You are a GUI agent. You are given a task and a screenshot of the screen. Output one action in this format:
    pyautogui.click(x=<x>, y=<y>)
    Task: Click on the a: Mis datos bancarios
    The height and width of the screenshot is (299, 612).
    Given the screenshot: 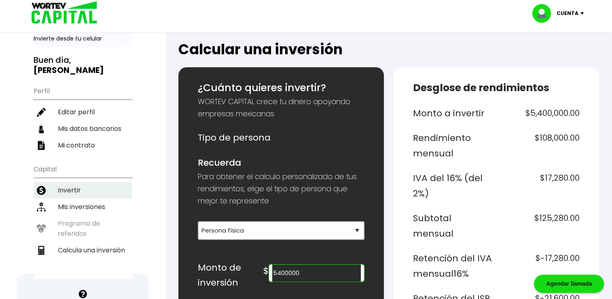 What is the action you would take?
    pyautogui.click(x=83, y=128)
    